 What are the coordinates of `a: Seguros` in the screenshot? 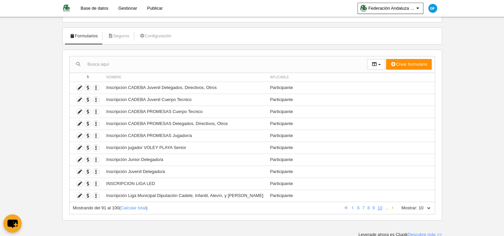 It's located at (118, 36).